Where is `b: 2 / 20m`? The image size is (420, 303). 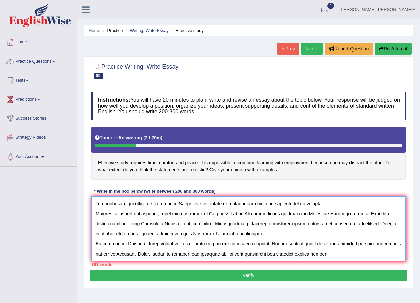
b: 2 / 20m is located at coordinates (153, 138).